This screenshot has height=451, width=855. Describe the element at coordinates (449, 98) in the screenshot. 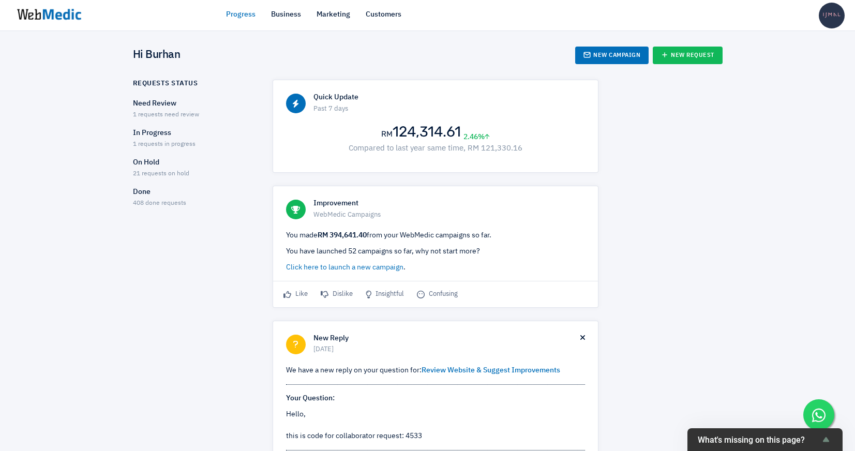

I see `h6: Quick Update` at that location.